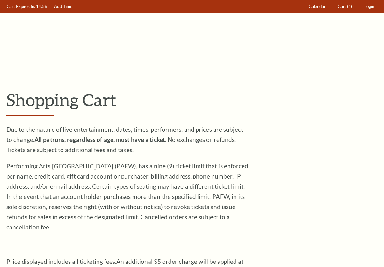  I want to click on span: Calendar, so click(317, 6).